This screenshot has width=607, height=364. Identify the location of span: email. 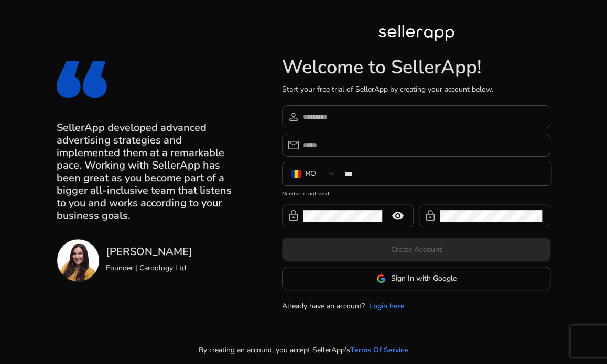
(294, 145).